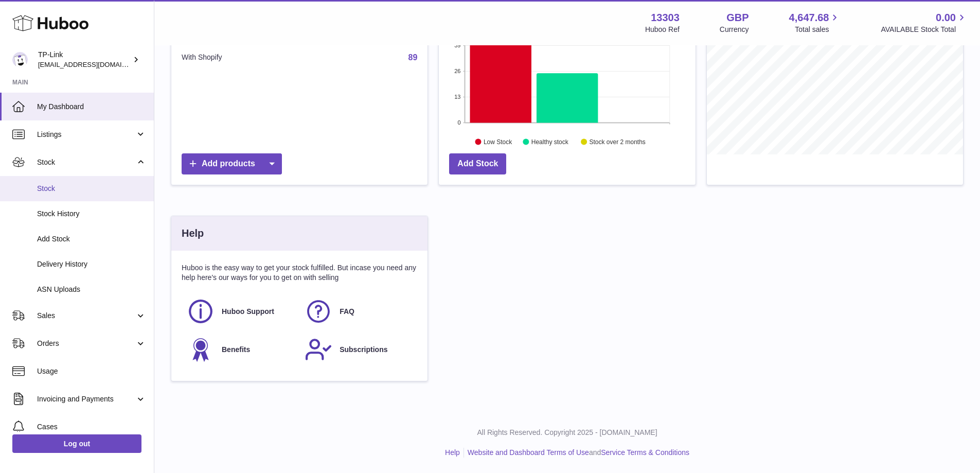 Image resolution: width=980 pixels, height=473 pixels. I want to click on span: Delivery History, so click(91, 264).